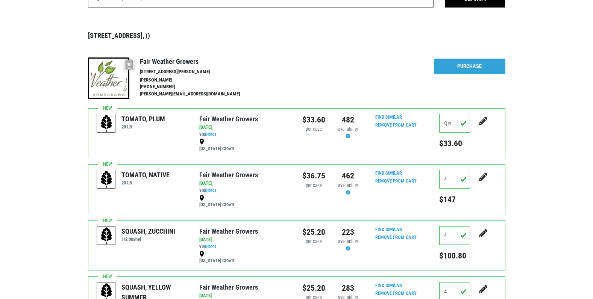 Image resolution: width=593 pixels, height=299 pixels. I want to click on div: SQUASH, ZUCCHINI, so click(148, 231).